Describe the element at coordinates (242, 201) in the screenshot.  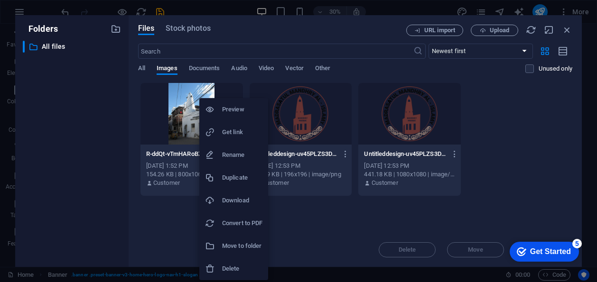
I see `h6: Download` at that location.